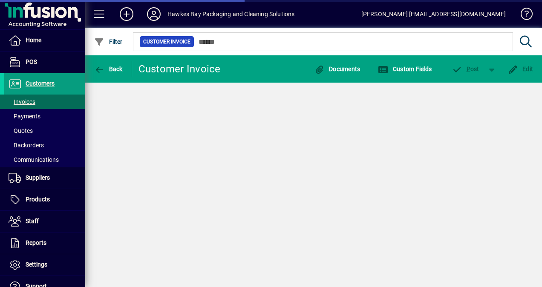 The width and height of the screenshot is (542, 287). Describe the element at coordinates (108, 42) in the screenshot. I see `span: Filter` at that location.